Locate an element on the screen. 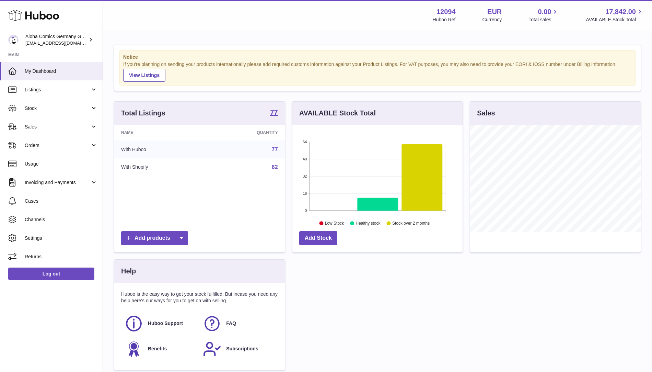 The width and height of the screenshot is (652, 372). span: 17,842.00 is located at coordinates (621, 12).